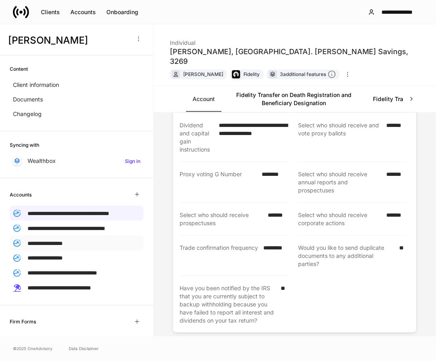 The height and width of the screenshot is (361, 436). Describe the element at coordinates (36, 85) in the screenshot. I see `p: Client information` at that location.